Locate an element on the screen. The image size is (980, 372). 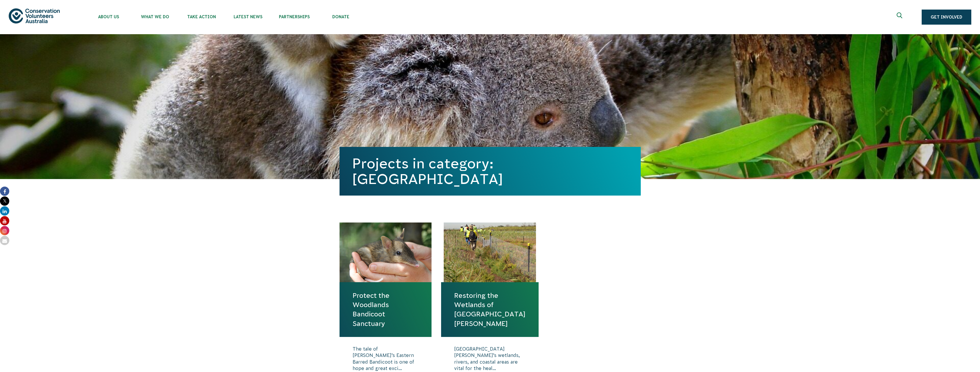
span: Partnerships is located at coordinates (294, 17).